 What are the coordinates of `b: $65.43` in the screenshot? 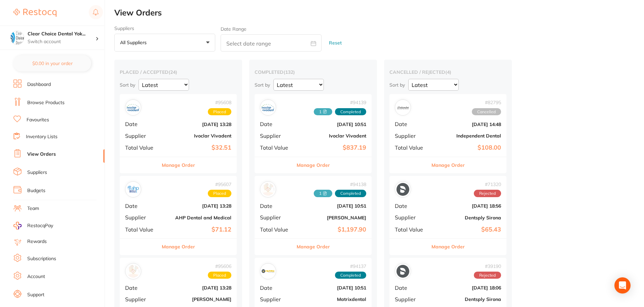 It's located at (467, 229).